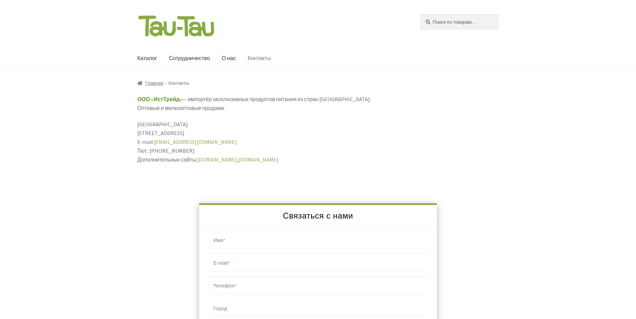 Image resolution: width=636 pixels, height=319 pixels. I want to click on nav: Основное меню, so click(271, 58).